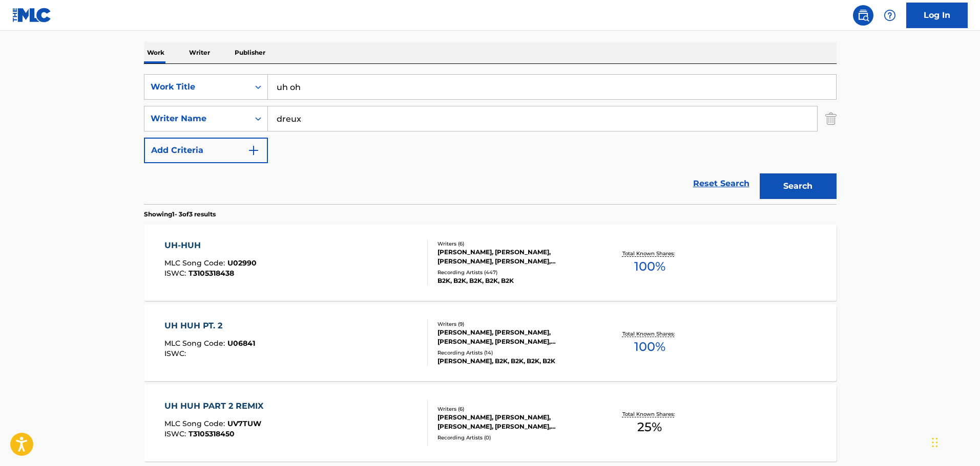  What do you see at coordinates (490, 139) in the screenshot?
I see `form: Search Form` at bounding box center [490, 139].